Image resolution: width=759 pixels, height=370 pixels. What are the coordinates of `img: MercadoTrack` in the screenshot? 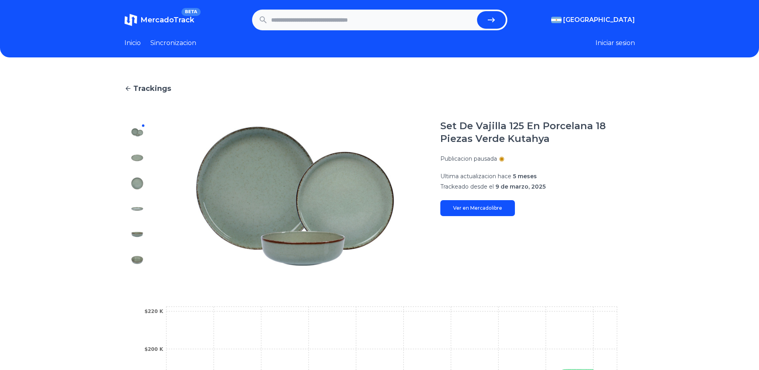 It's located at (131, 20).